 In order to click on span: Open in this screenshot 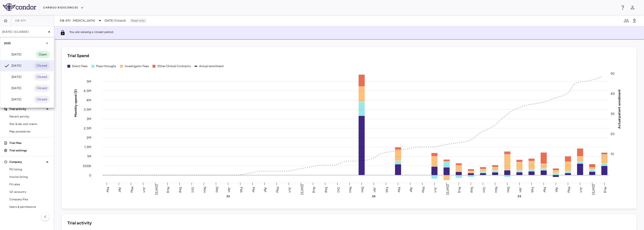, I will do `click(43, 55)`.